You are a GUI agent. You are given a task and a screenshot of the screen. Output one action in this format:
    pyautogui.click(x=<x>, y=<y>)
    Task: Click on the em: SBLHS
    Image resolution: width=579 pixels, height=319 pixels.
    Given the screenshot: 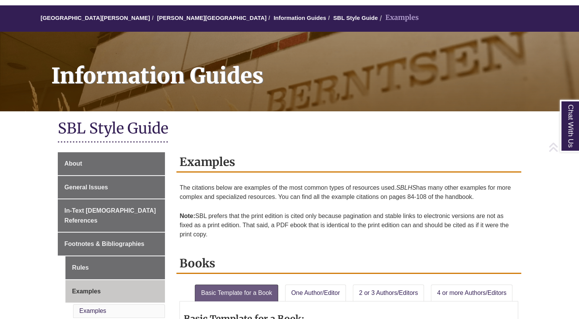 What is the action you would take?
    pyautogui.click(x=406, y=188)
    